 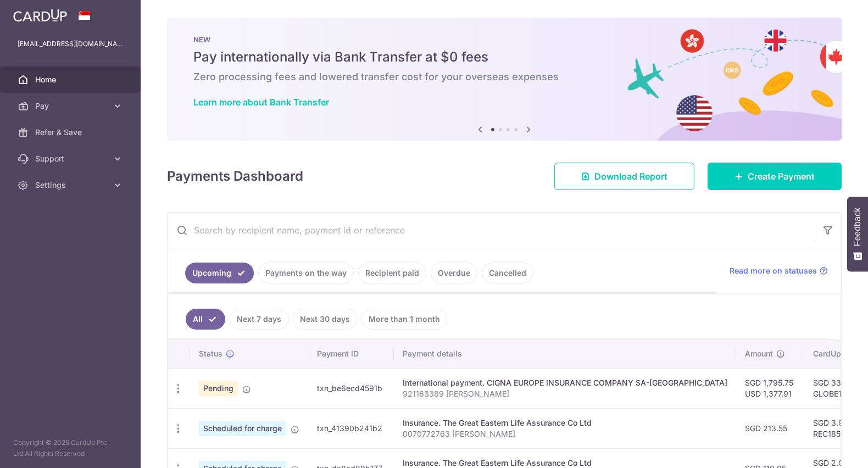 What do you see at coordinates (491, 230) in the screenshot?
I see `input: Search by recipient name, payment id or reference` at bounding box center [491, 230].